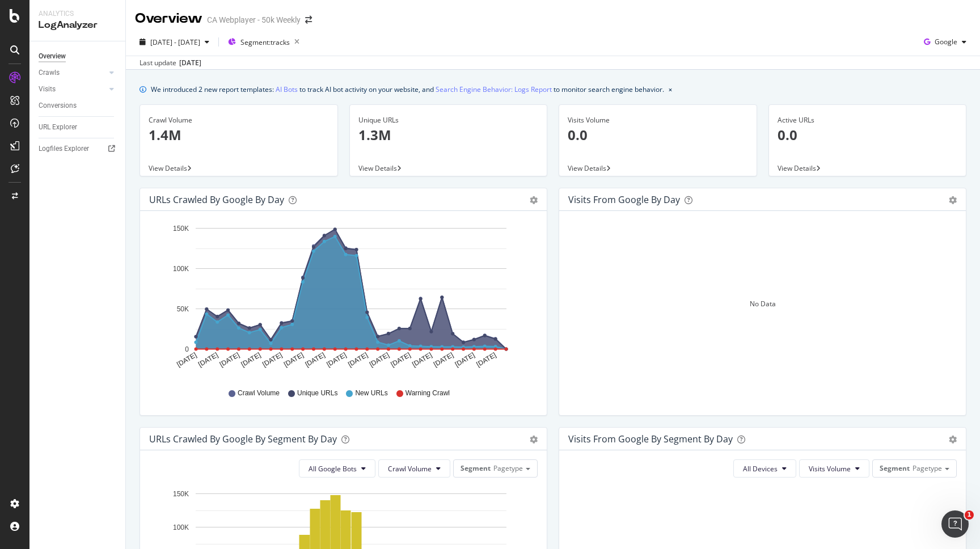  Describe the element at coordinates (47, 89) in the screenshot. I see `div: Visits` at that location.